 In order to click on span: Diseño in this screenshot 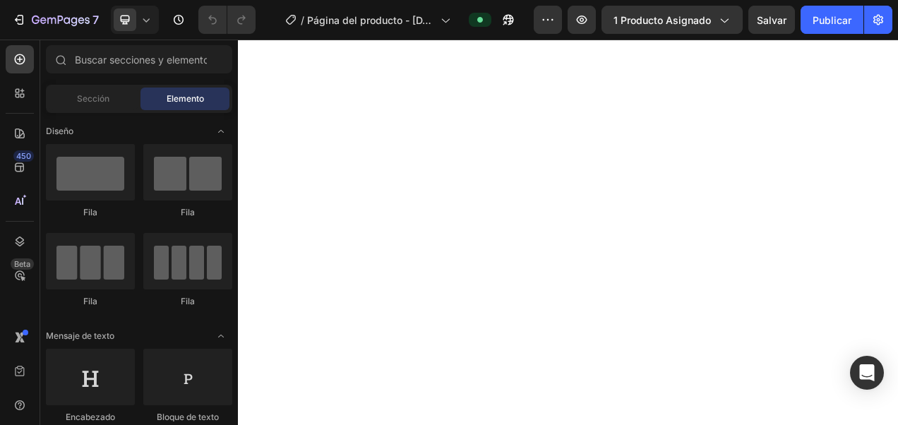, I will do `click(59, 131)`.